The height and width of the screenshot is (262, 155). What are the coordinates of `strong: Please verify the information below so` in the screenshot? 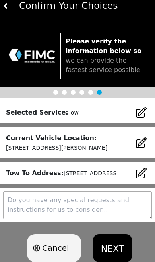 It's located at (104, 46).